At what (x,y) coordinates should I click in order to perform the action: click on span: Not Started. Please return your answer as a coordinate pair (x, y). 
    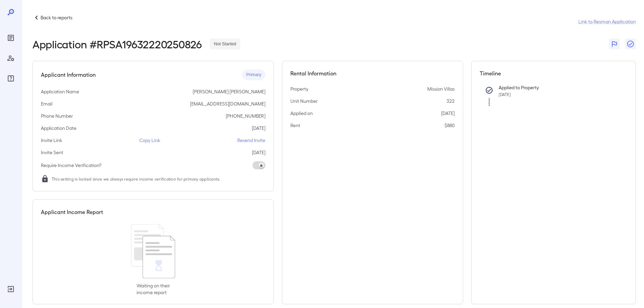
    Looking at the image, I should click on (225, 44).